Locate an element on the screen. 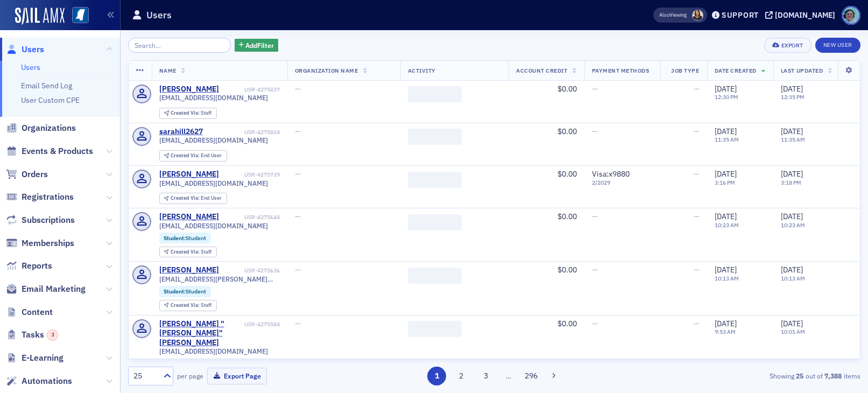  div: Showing out of items is located at coordinates (742, 376).